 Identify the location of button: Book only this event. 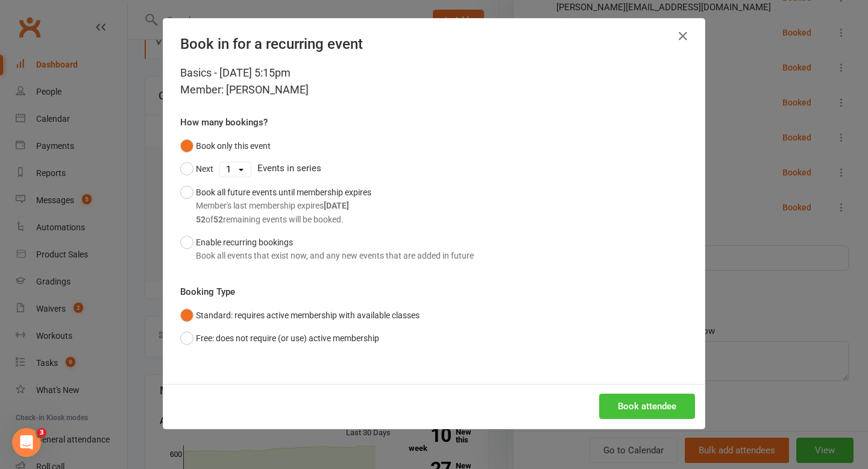
(225, 146).